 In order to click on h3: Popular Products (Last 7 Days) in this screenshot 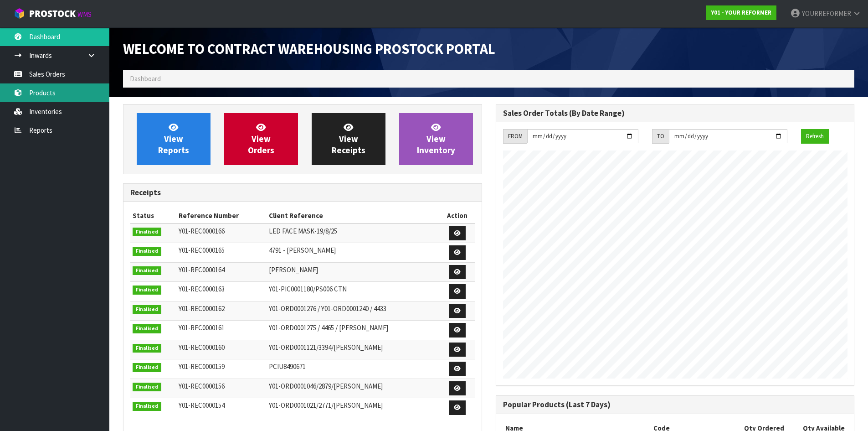, I will do `click(675, 404)`.